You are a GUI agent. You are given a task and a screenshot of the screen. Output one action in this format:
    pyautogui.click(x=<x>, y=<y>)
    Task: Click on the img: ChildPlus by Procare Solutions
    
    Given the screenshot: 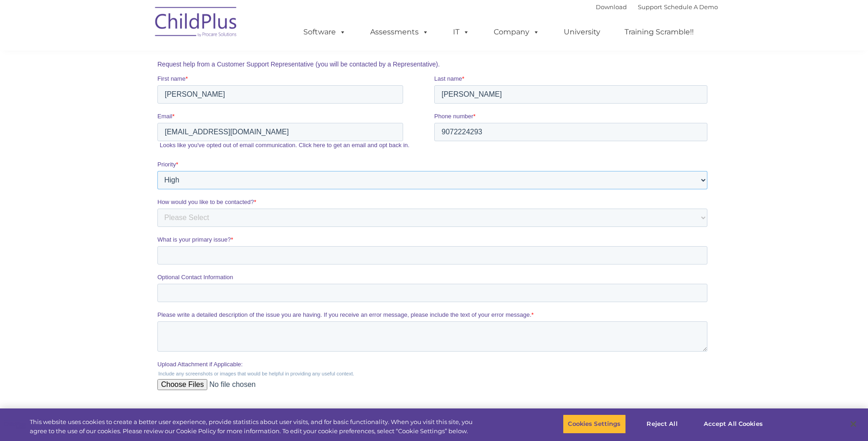 What is the action you would take?
    pyautogui.click(x=196, y=23)
    